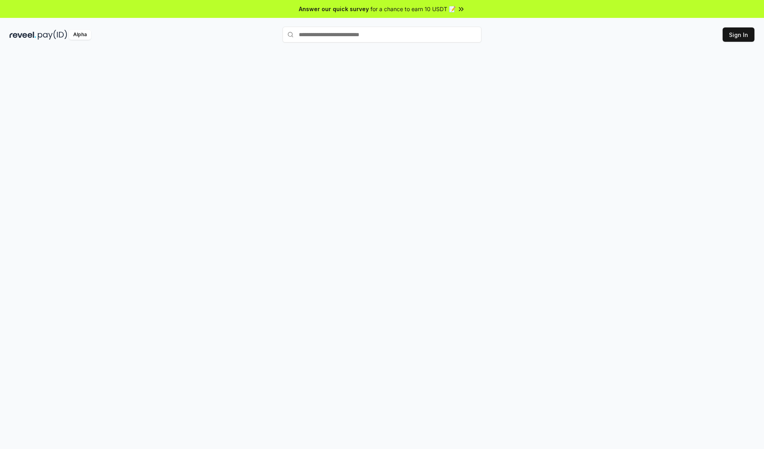  What do you see at coordinates (52, 35) in the screenshot?
I see `img: pay_id` at bounding box center [52, 35].